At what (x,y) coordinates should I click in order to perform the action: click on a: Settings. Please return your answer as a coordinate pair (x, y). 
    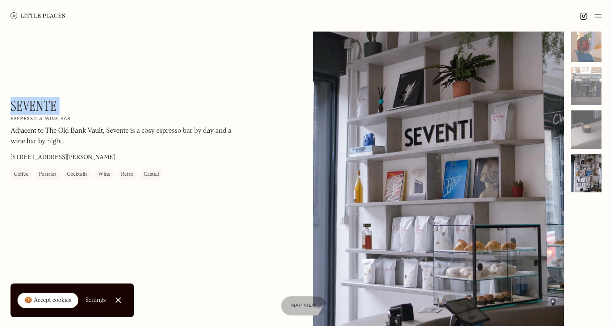
    Looking at the image, I should click on (95, 300).